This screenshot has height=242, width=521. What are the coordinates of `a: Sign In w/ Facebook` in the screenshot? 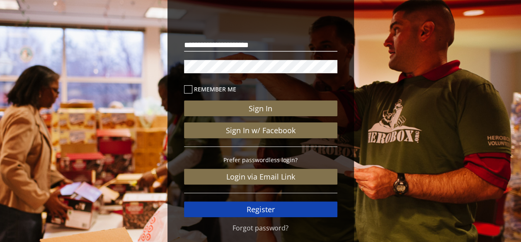 It's located at (261, 131).